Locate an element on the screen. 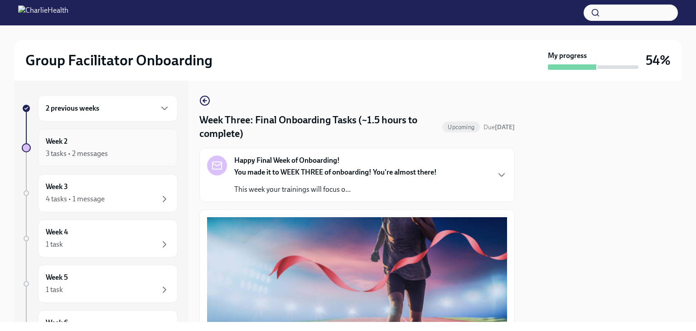 This screenshot has height=331, width=696. a: Week 34 tasks • 1 message is located at coordinates (100, 193).